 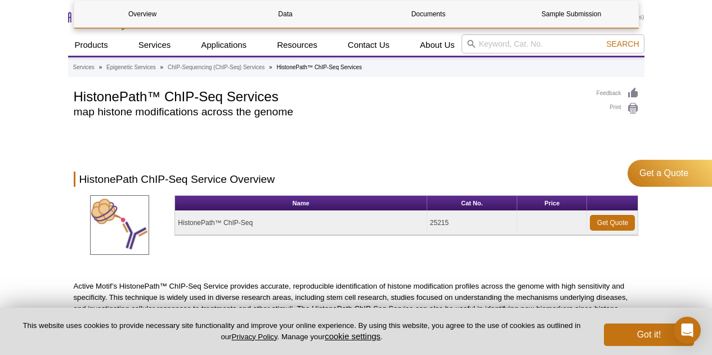 I want to click on a: Products, so click(x=91, y=45).